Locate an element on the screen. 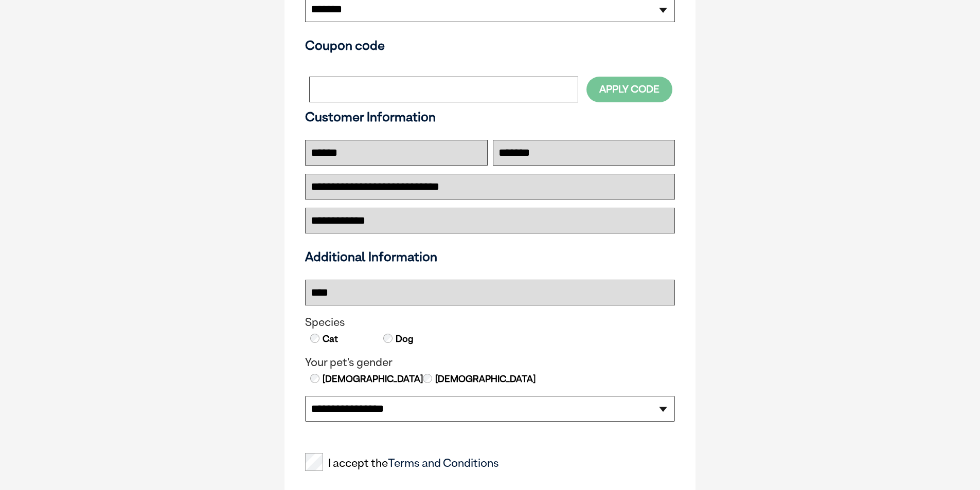 Image resolution: width=980 pixels, height=490 pixels. legend: Species is located at coordinates (490, 322).